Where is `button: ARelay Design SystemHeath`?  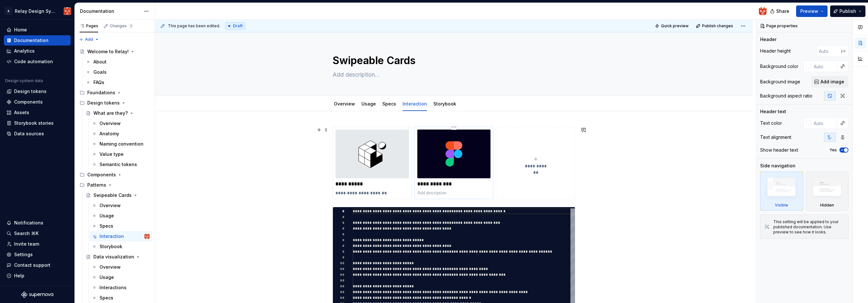
button: ARelay Design SystemHeath is located at coordinates (37, 11).